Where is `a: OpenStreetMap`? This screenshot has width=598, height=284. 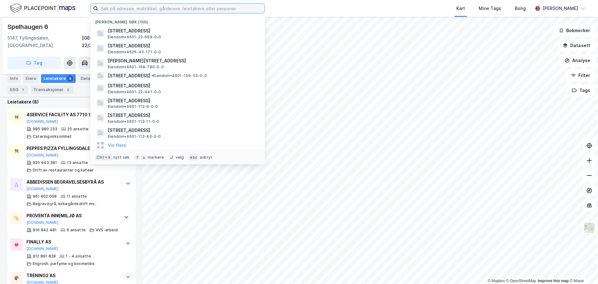
a: OpenStreetMap is located at coordinates (521, 280).